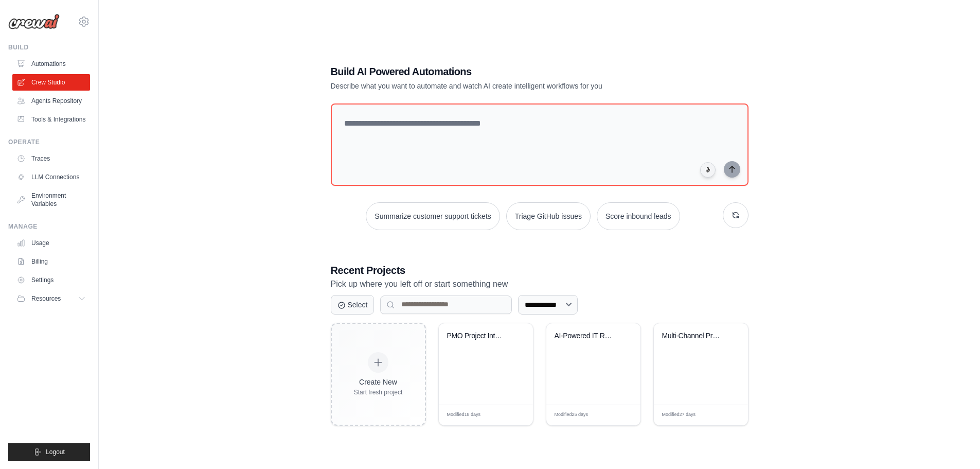 Image resolution: width=980 pixels, height=469 pixels. What do you see at coordinates (353, 305) in the screenshot?
I see `button: Select` at bounding box center [353, 305].